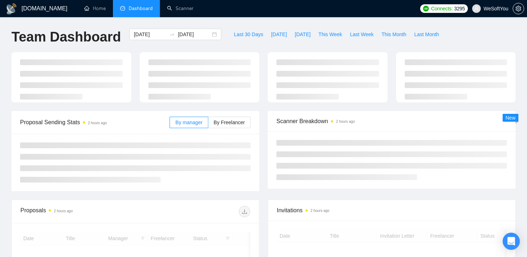 This screenshot has width=527, height=257. Describe the element at coordinates (426, 34) in the screenshot. I see `button: Last Month` at that location.